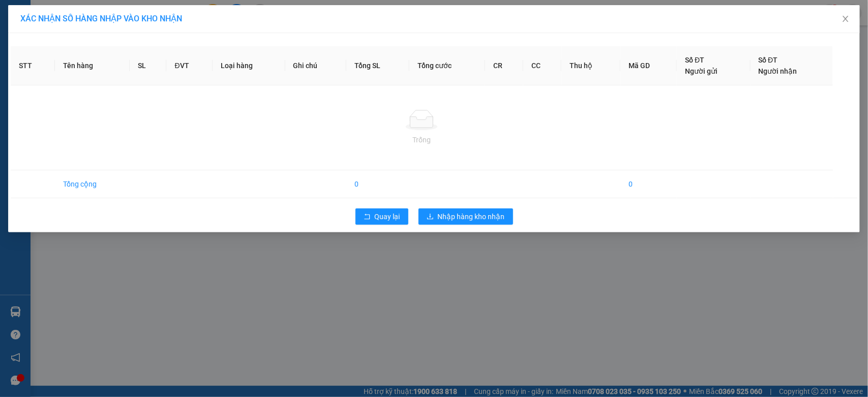  What do you see at coordinates (189, 66) in the screenshot?
I see `th: ĐVT` at bounding box center [189, 66].